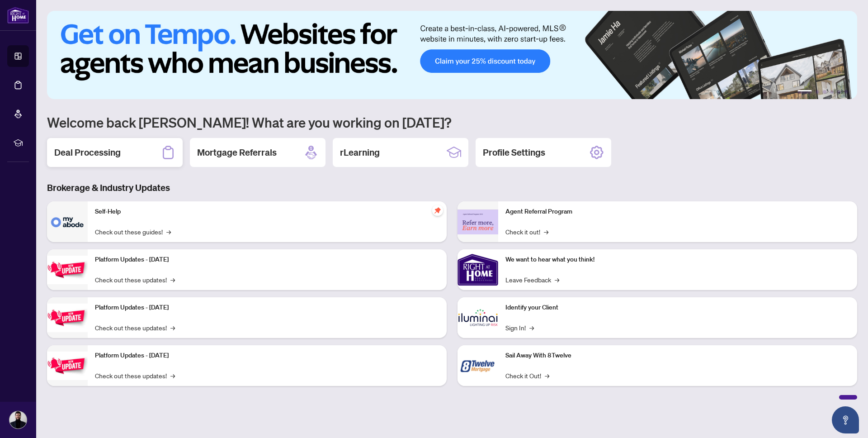 The width and height of the screenshot is (868, 438). I want to click on img: Agent Referral Program, so click(478, 222).